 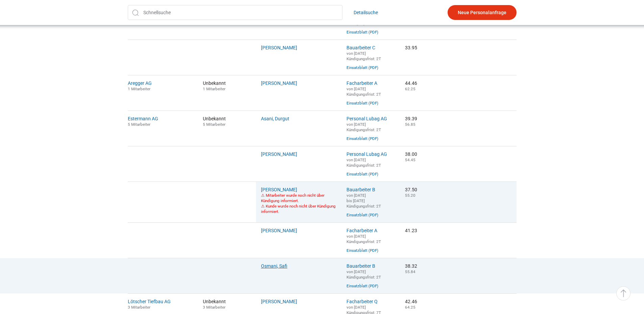 I want to click on nobr: 39.39, so click(x=411, y=119).